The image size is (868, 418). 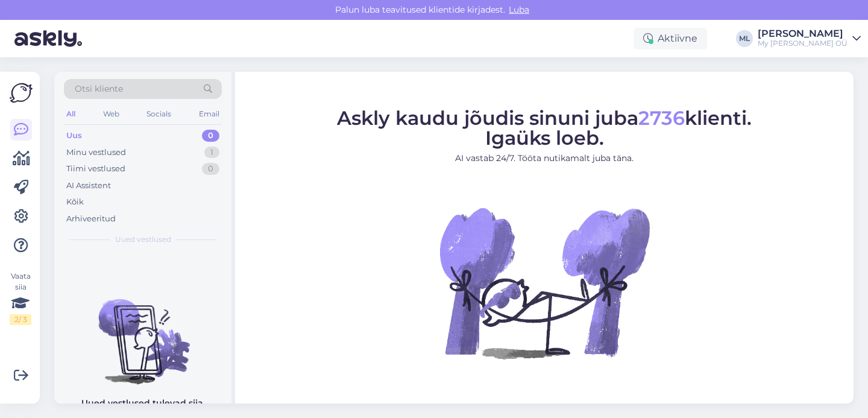 What do you see at coordinates (671, 38) in the screenshot?
I see `div: Aktiivne` at bounding box center [671, 38].